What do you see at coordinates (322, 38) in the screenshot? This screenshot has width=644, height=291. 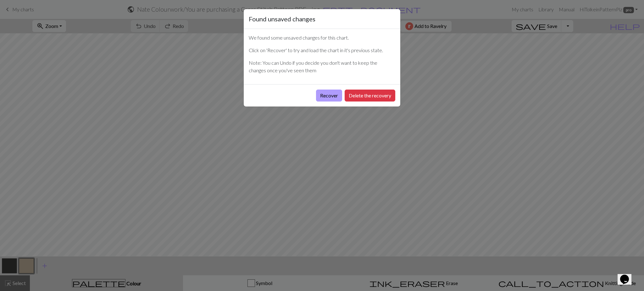 I see `p: We found some unsaved changes for this chart.` at bounding box center [322, 38].